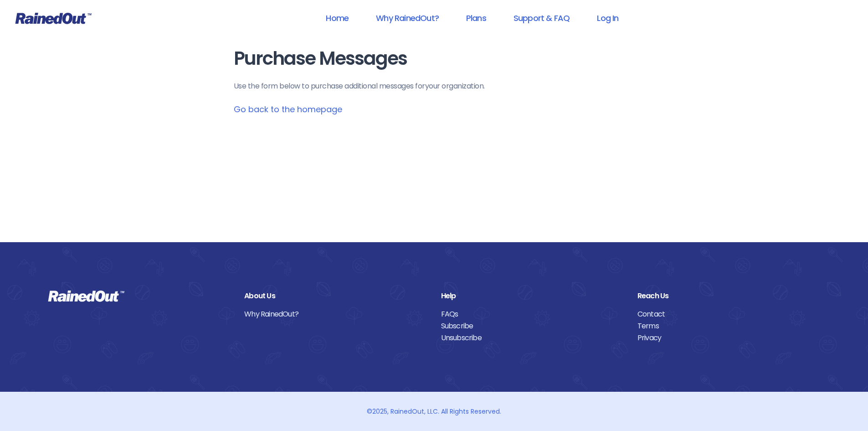 The height and width of the screenshot is (431, 868). I want to click on a: Plans, so click(476, 18).